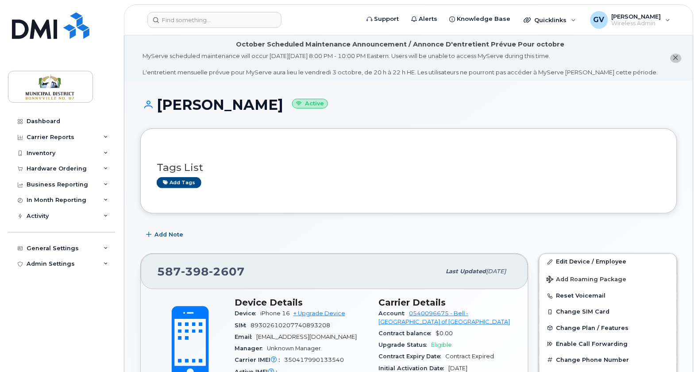 The image size is (698, 372). Describe the element at coordinates (394, 313) in the screenshot. I see `span: Account` at that location.